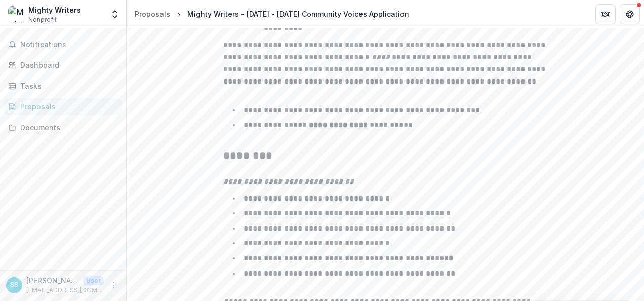 The height and width of the screenshot is (301, 644). Describe the element at coordinates (63, 127) in the screenshot. I see `a: Documents` at that location.